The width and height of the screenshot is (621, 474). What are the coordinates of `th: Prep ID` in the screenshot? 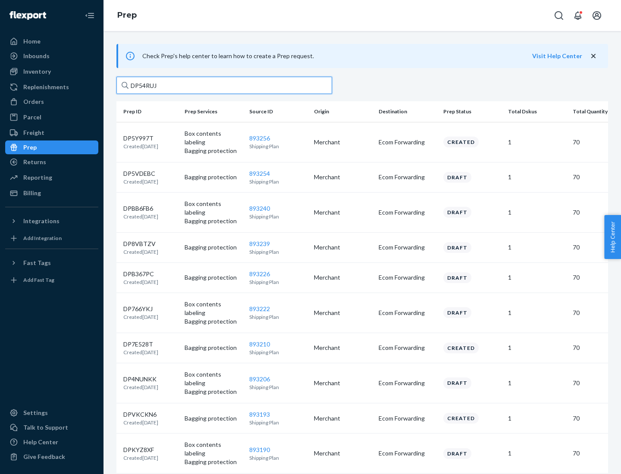 It's located at (149, 112).